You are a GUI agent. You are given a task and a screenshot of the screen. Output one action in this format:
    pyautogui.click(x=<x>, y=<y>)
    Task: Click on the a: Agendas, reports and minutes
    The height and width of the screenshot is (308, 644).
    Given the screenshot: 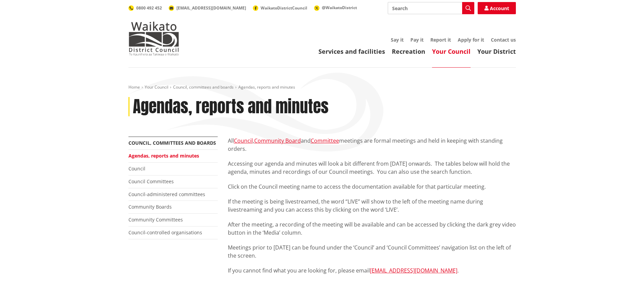 What is the action you would take?
    pyautogui.click(x=164, y=155)
    